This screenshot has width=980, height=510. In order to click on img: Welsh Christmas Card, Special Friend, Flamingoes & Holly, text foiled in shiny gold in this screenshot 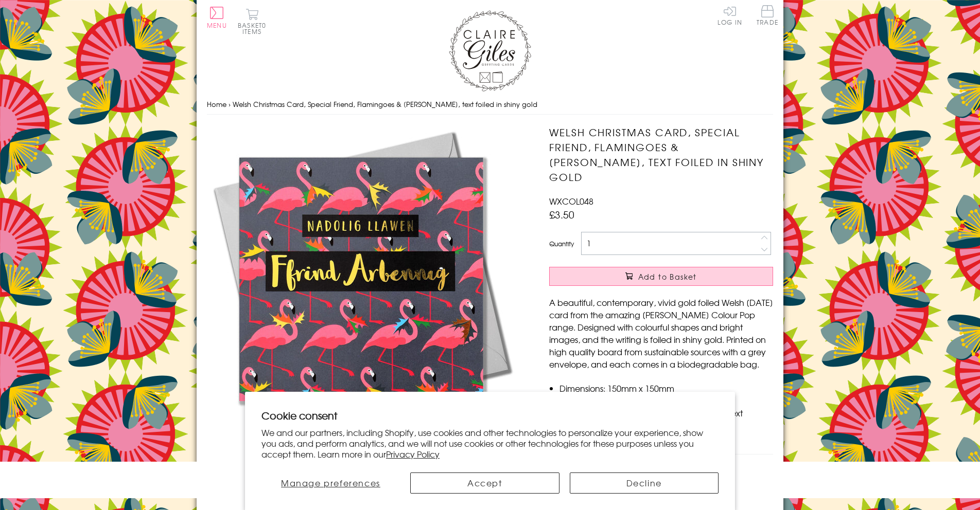, I will do `click(361, 279)`.